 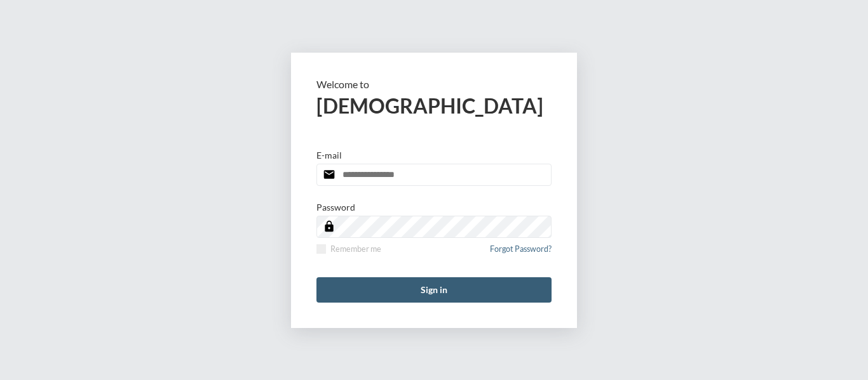 I want to click on p: Welcome to, so click(x=434, y=83).